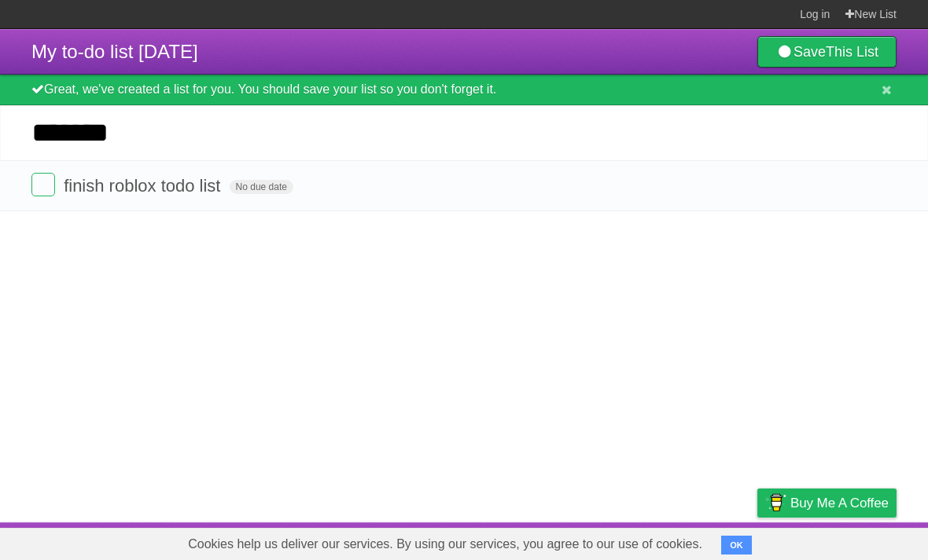 The width and height of the screenshot is (928, 560). What do you see at coordinates (144, 186) in the screenshot?
I see `span: finish roblox todo list` at bounding box center [144, 186].